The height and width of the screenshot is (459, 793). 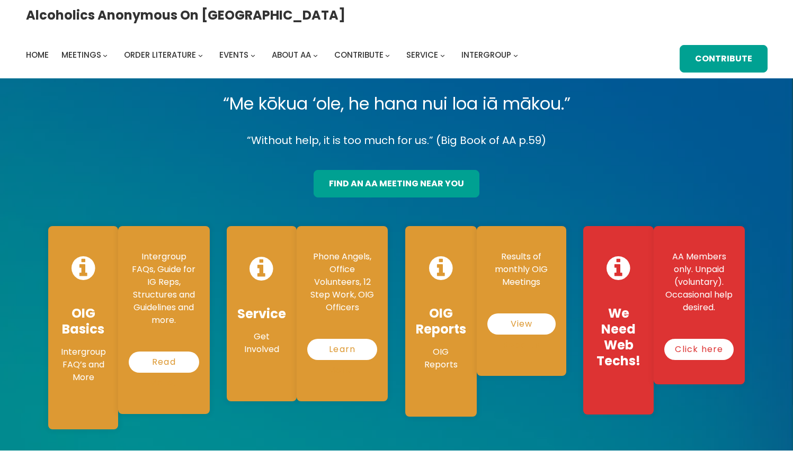 I want to click on button: About AA submenu, so click(x=315, y=55).